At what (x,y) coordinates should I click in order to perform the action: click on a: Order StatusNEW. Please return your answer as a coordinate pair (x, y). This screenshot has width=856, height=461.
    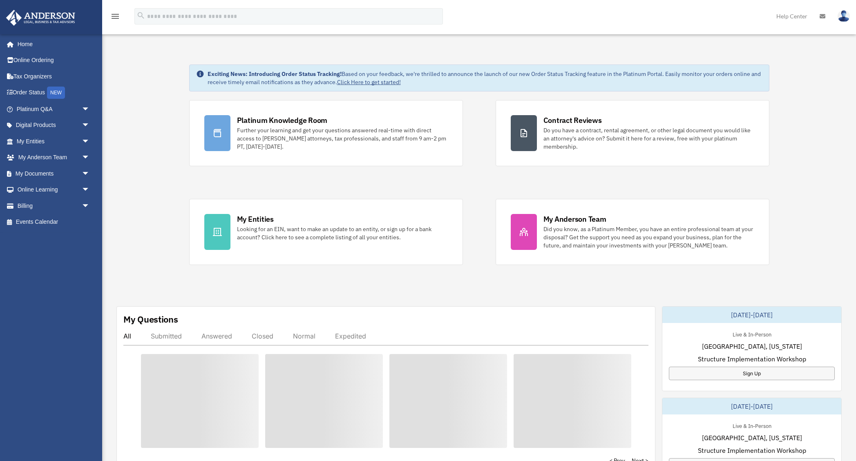
    Looking at the image, I should click on (54, 93).